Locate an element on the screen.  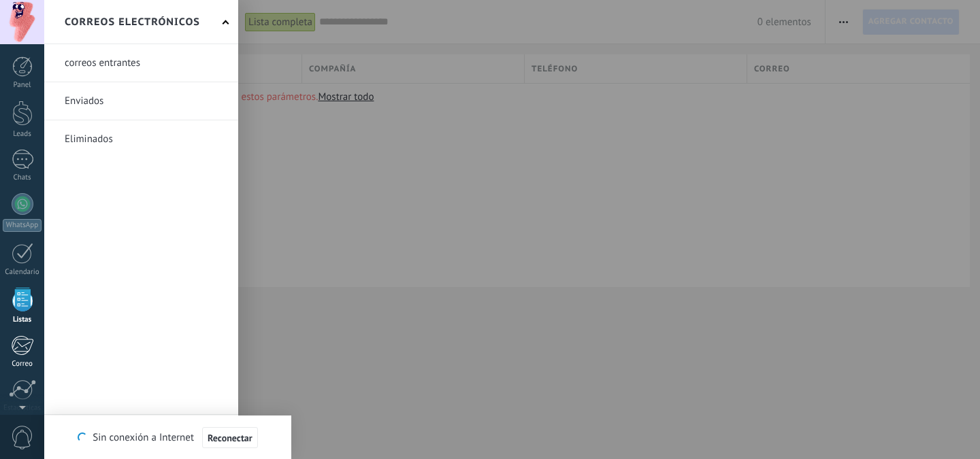
h2: Correos electrónicos is located at coordinates (132, 22).